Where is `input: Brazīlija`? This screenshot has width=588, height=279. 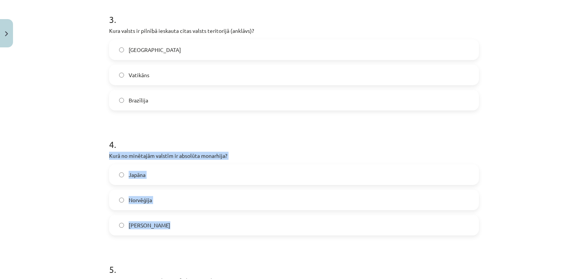 input: Brazīlija is located at coordinates (121, 100).